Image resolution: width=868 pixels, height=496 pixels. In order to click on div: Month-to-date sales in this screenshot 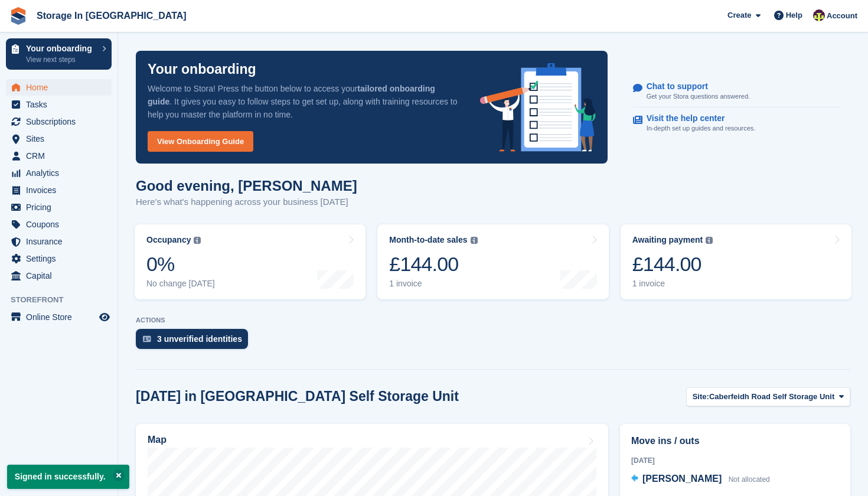, I will do `click(428, 240)`.